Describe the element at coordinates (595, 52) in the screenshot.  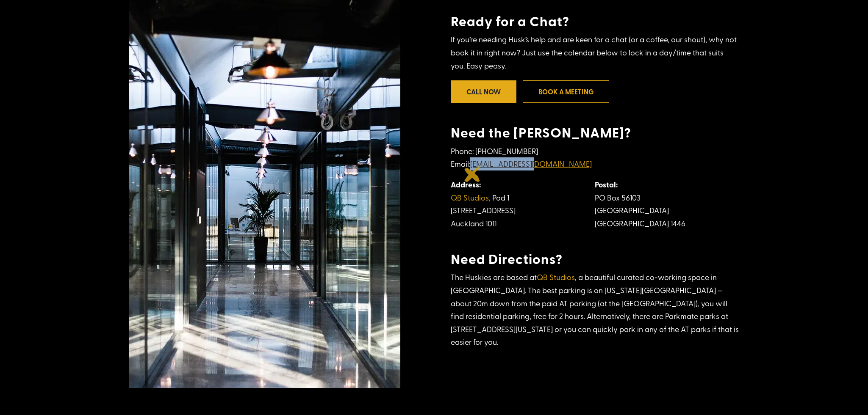
I see `p: If you’re needing Husk’s help and are keen for a chat (or a coffee, our shout), why not book it i...` at that location.